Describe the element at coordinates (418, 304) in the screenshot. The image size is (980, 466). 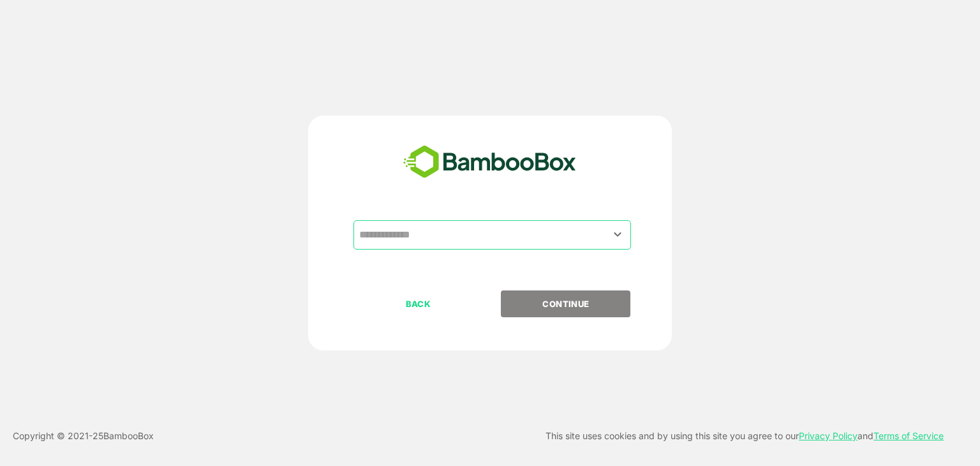
I see `p: BACK` at that location.